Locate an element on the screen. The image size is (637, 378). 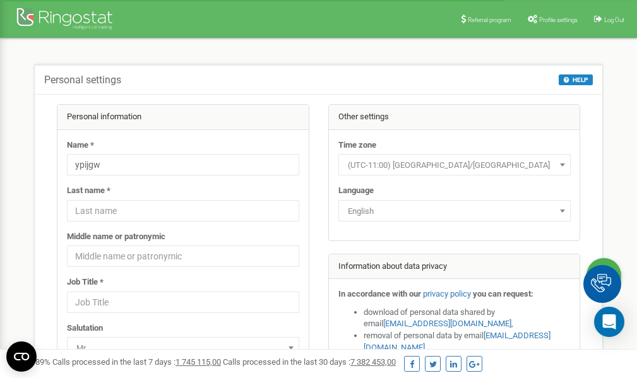
input: Job Title is located at coordinates (183, 302).